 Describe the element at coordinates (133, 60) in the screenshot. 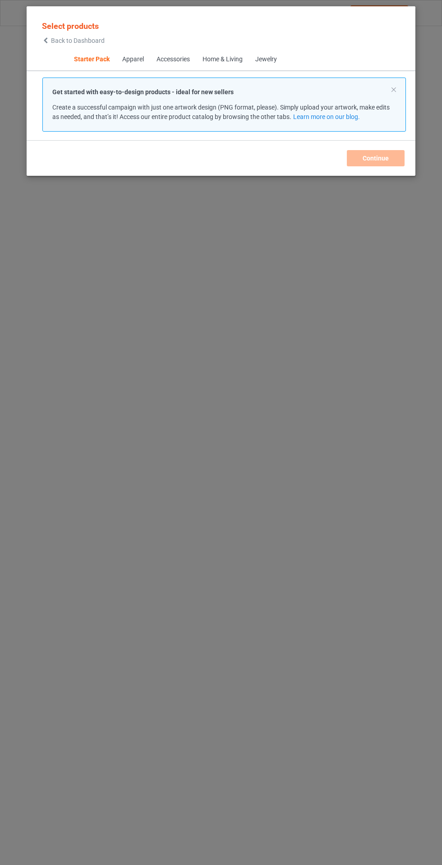

I see `div: Apparel` at that location.